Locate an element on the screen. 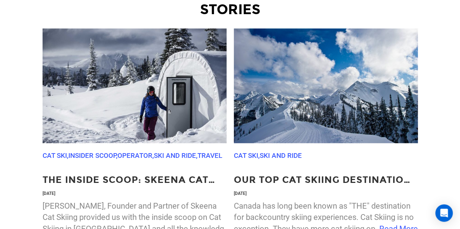  div: Open Intercom Messenger is located at coordinates (444, 213).